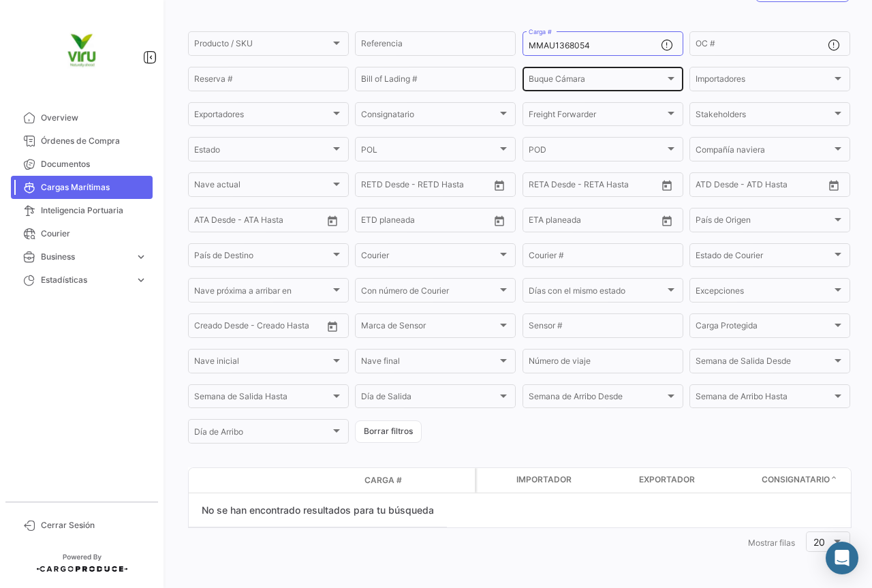  What do you see at coordinates (233, 480) in the screenshot?
I see `datatable-header-cell: Modo de Transporte` at bounding box center [233, 480].